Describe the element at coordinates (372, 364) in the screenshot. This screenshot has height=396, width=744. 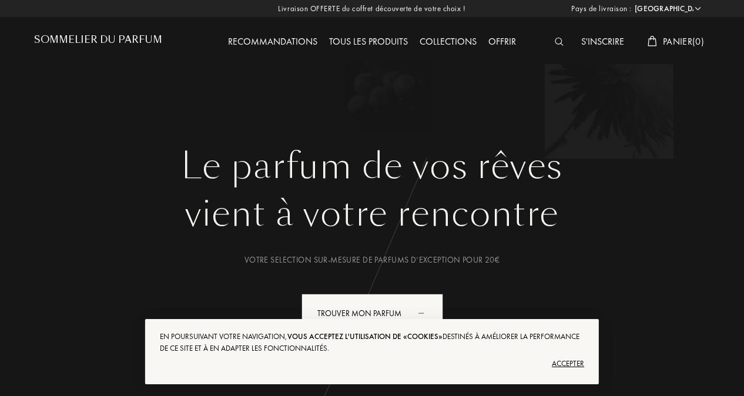
I see `div: Accepter` at that location.